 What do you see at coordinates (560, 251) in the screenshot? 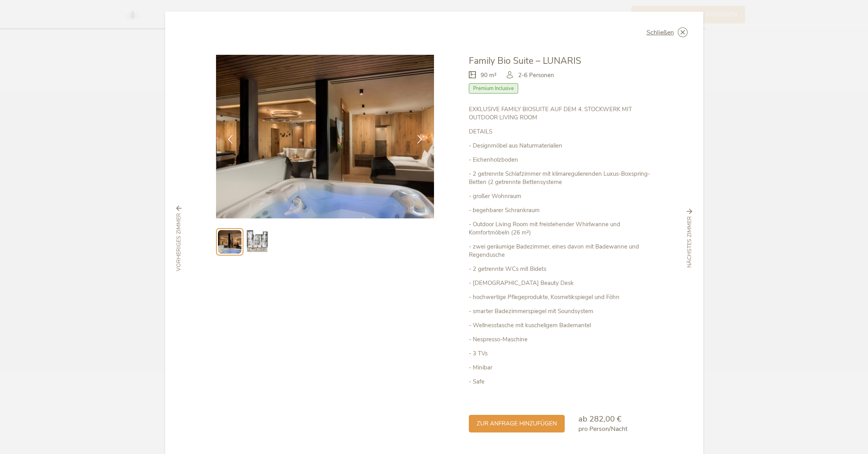
I see `p: - zwei geräumige Badezimmer, eines davon mit Badewanne und Regendusche` at bounding box center [560, 251].